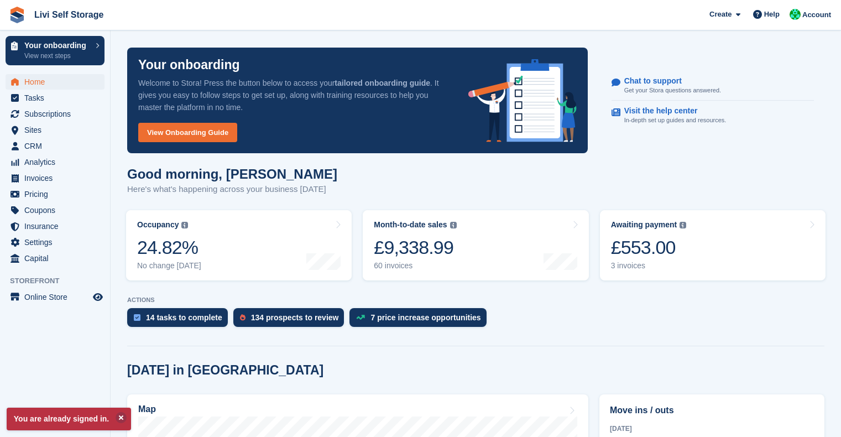 Image resolution: width=841 pixels, height=437 pixels. I want to click on img: prospect-51fa495bee0391a8d652442698ab0144808aea92771e9ea1ae160a38d050c398.svg, so click(243, 317).